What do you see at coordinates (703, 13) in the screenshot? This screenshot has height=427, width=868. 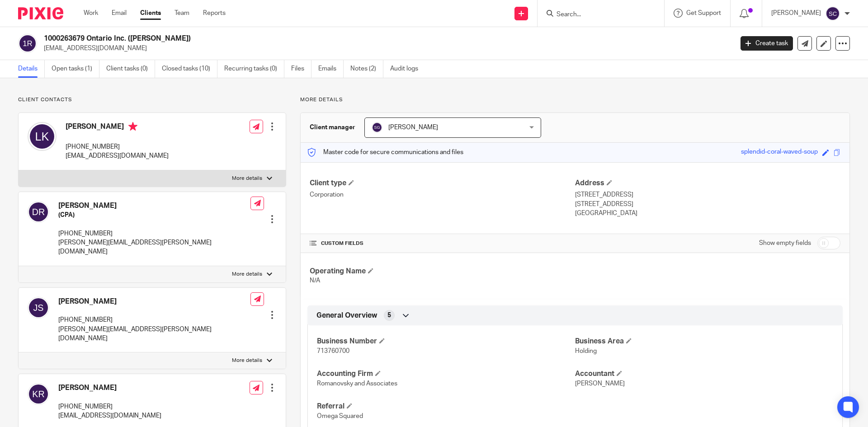 I see `span: Get Support` at bounding box center [703, 13].